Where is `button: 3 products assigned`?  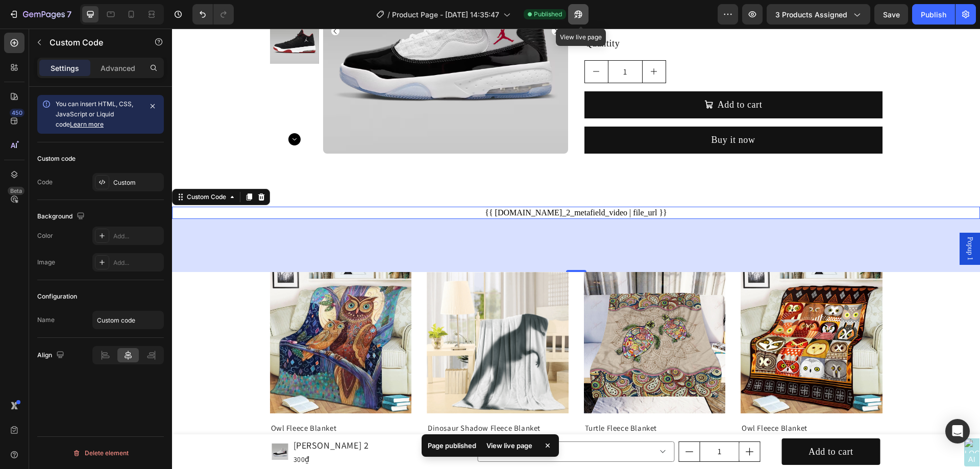 button: 3 products assigned is located at coordinates (818, 14).